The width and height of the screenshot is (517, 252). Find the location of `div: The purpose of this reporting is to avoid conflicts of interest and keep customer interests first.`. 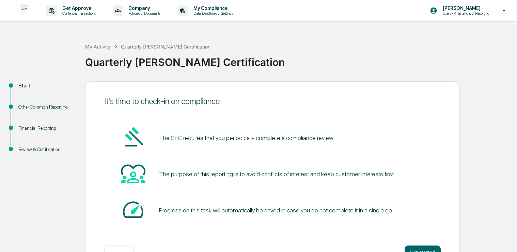

div: The purpose of this reporting is to avoid conflicts of interest and keep customer interests first. is located at coordinates (277, 174).